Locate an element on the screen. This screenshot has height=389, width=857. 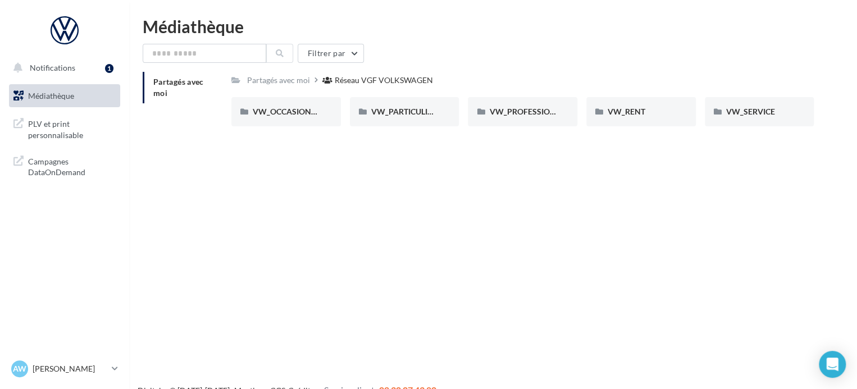
span: Notifications is located at coordinates (52, 67).